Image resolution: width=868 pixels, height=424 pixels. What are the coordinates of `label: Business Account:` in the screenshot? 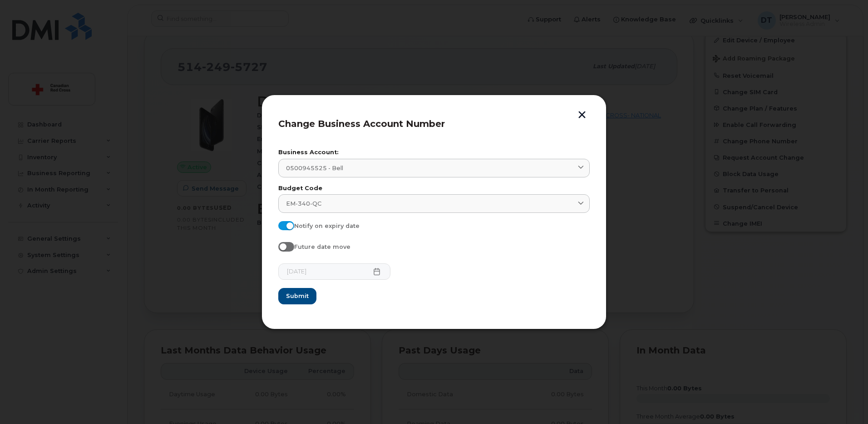 It's located at (434, 152).